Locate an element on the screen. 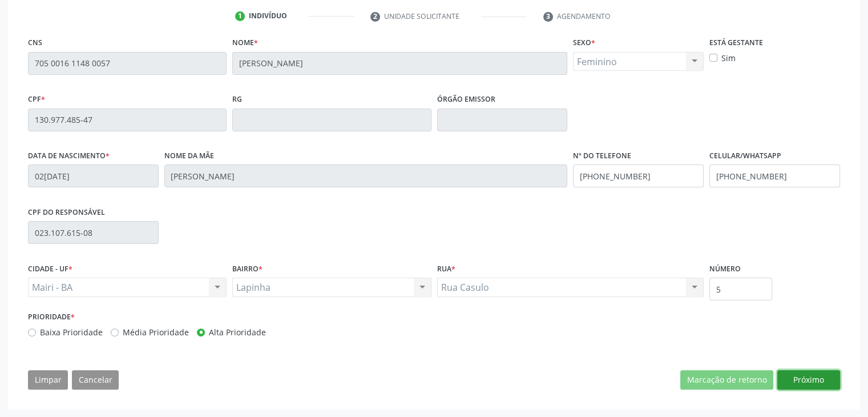  label: Alta Prioridade is located at coordinates (237, 332).